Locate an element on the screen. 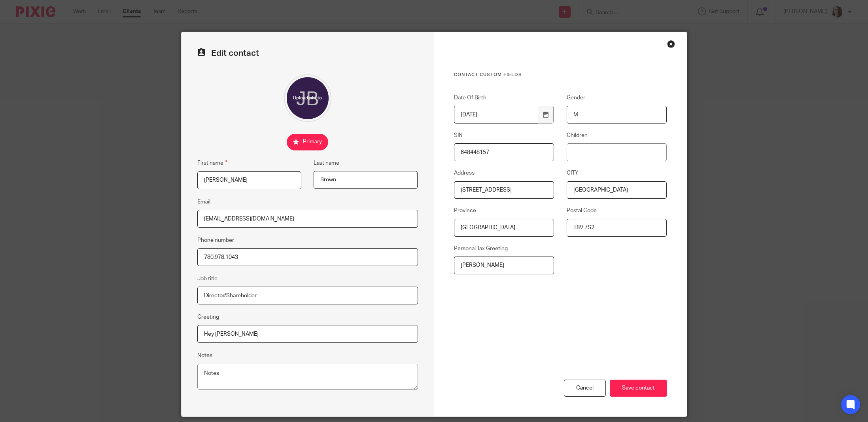 The height and width of the screenshot is (422, 868). label: Date Of Birth is located at coordinates (504, 98).